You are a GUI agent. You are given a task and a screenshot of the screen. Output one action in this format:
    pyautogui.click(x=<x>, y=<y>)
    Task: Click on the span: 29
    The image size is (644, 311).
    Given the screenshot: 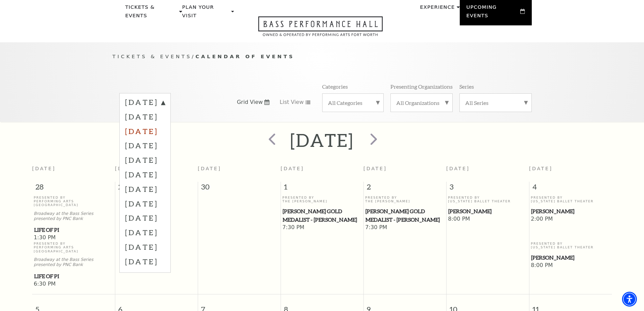 What is the action you would take?
    pyautogui.click(x=157, y=189)
    